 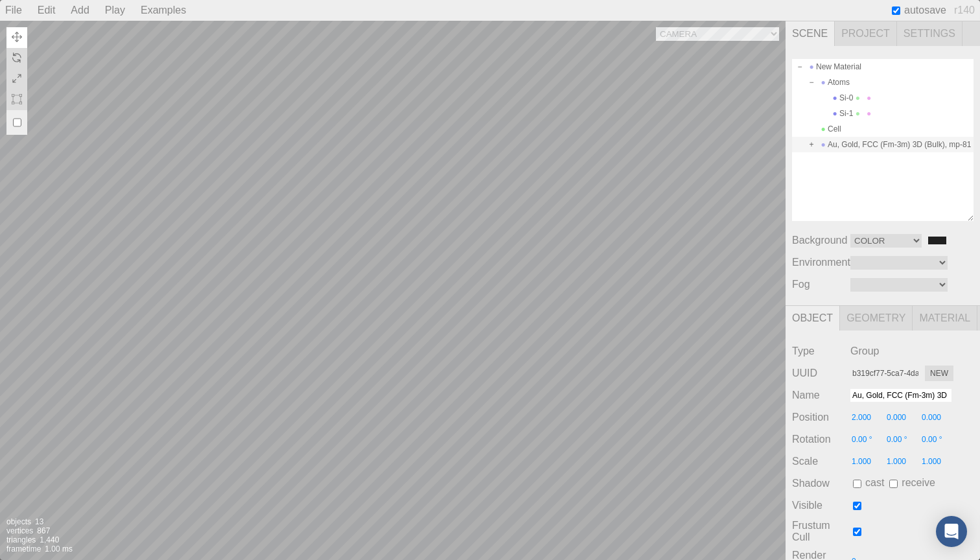 I want to click on span: Object, so click(x=813, y=318).